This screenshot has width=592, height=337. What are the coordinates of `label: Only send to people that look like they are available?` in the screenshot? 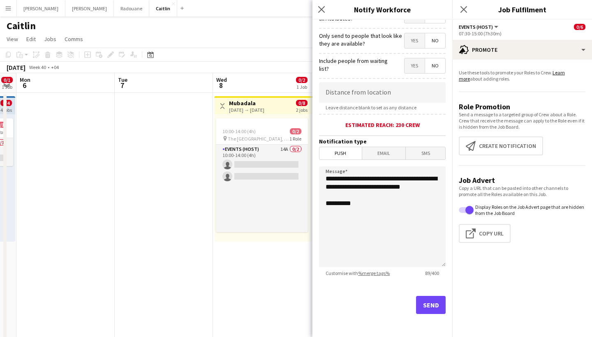 It's located at (362, 39).